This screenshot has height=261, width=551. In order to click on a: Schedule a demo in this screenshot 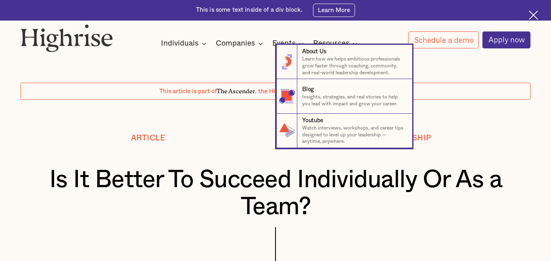, I will do `click(444, 40)`.